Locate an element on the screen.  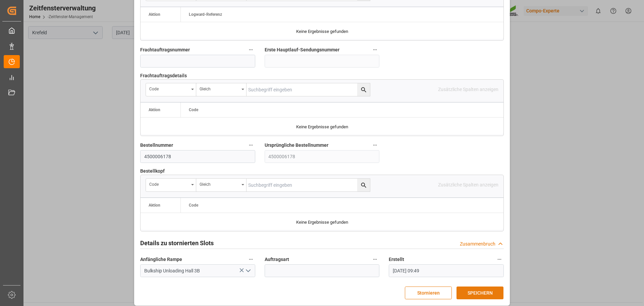
button: Ursprüngliche Bestellnummer is located at coordinates (375, 145).